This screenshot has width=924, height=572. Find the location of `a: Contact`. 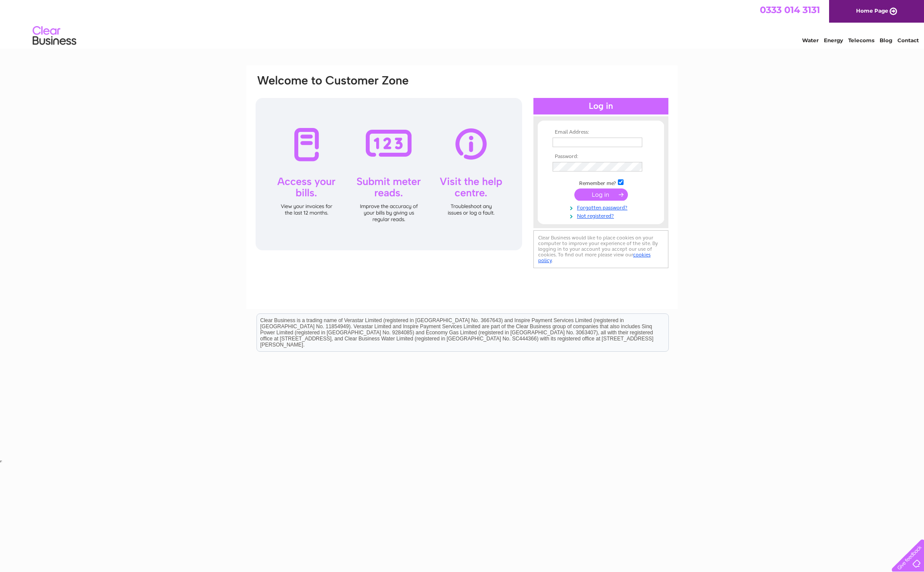

a: Contact is located at coordinates (908, 40).